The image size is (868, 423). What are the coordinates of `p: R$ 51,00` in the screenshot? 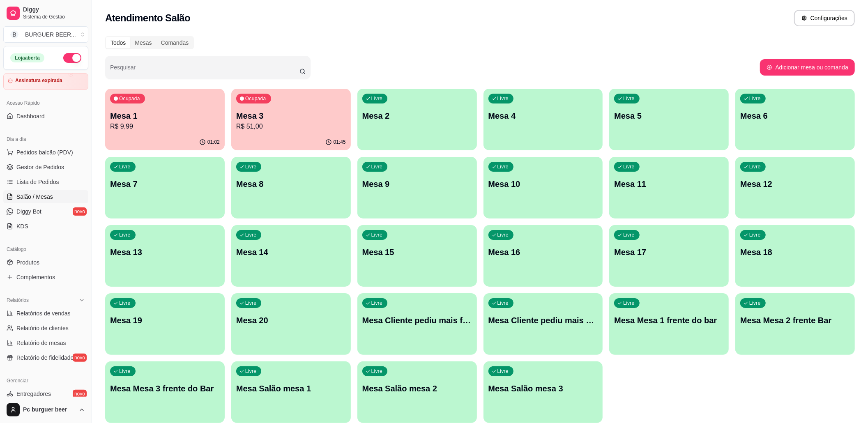 It's located at (290, 127).